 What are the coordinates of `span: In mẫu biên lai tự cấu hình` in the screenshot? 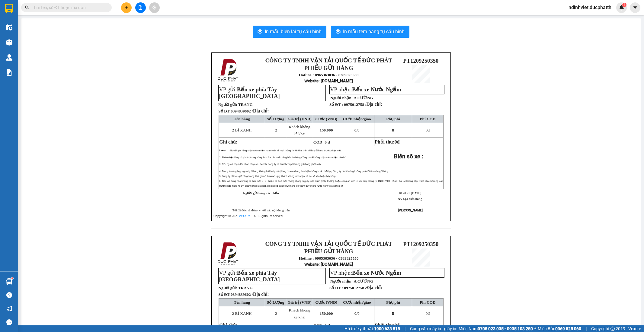 It's located at (293, 32).